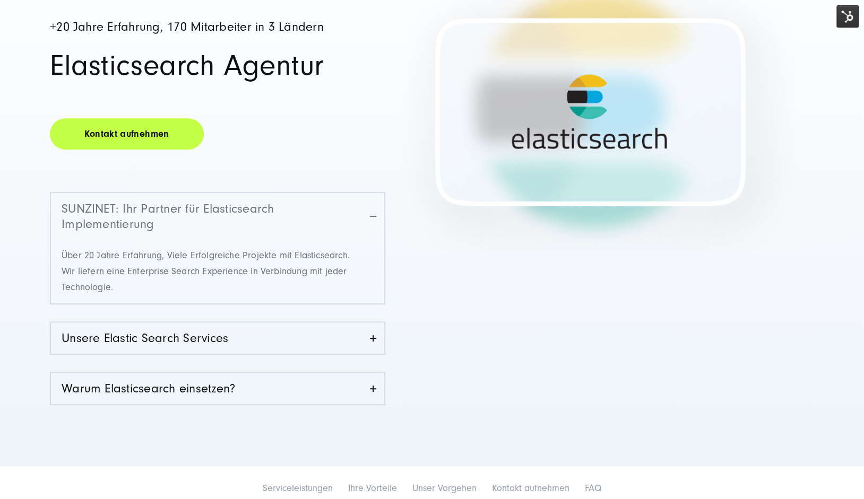 The width and height of the screenshot is (864, 499). I want to click on a: Warum Elasticsearch einsetzen?, so click(218, 388).